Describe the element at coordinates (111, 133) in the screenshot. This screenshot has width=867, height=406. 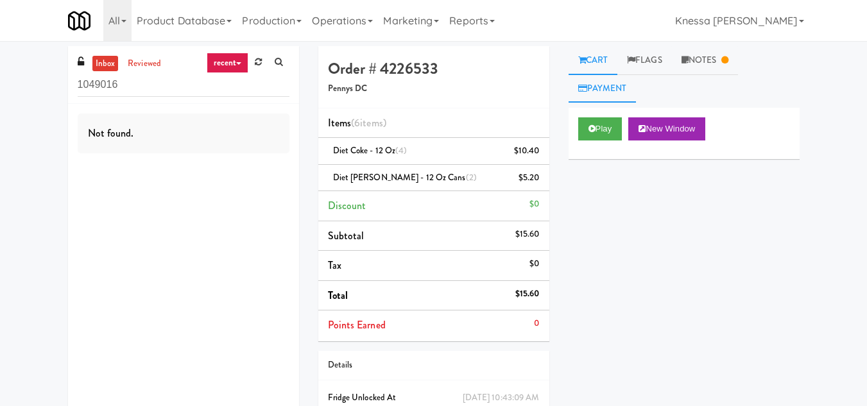
I see `span: Not found.` at that location.